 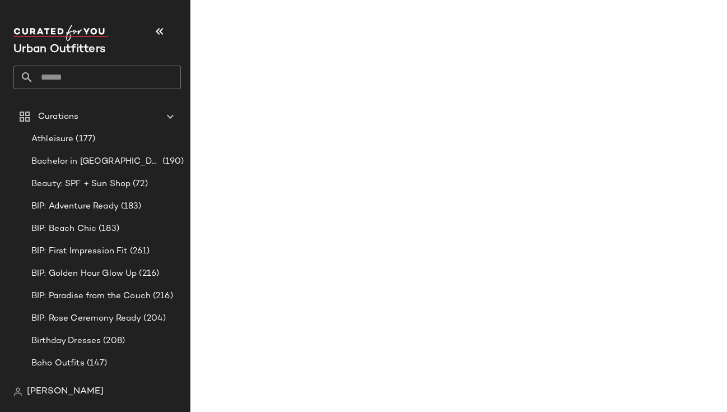 What do you see at coordinates (139, 251) in the screenshot?
I see `span: (261)` at bounding box center [139, 251].